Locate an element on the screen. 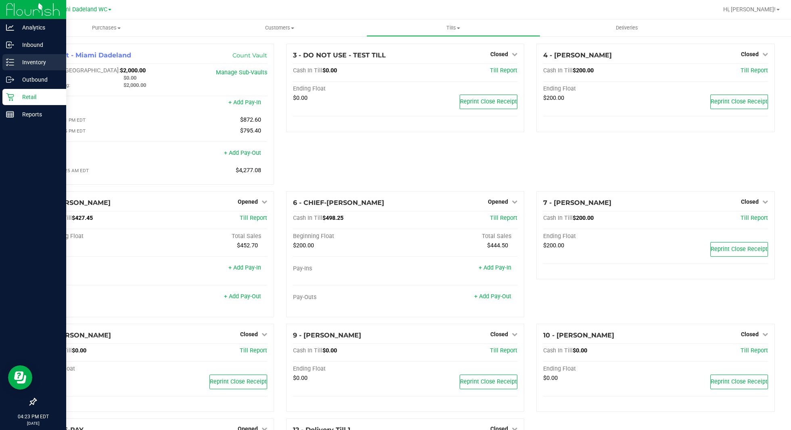 This screenshot has width=791, height=430. a: Customers is located at coordinates (280, 28).